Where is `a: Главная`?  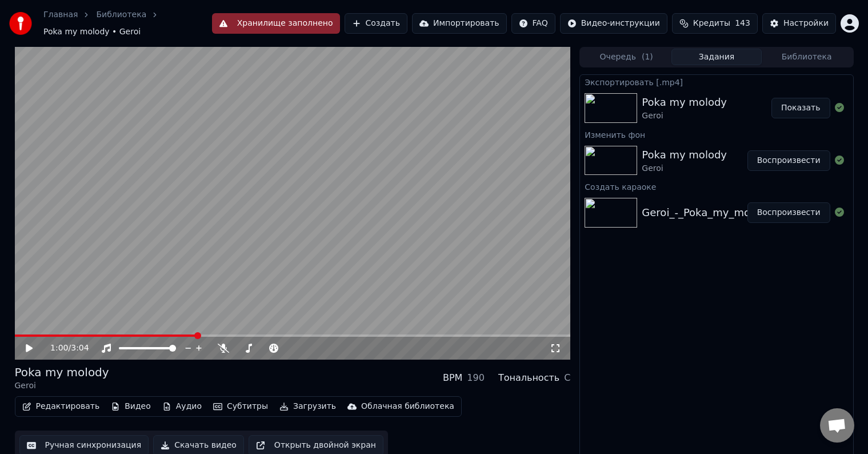 a: Главная is located at coordinates (61, 15).